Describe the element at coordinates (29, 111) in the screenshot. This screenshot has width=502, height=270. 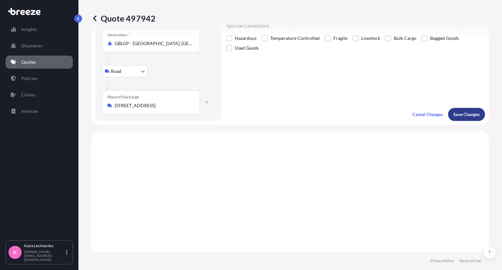
I see `p: Invoices` at that location.